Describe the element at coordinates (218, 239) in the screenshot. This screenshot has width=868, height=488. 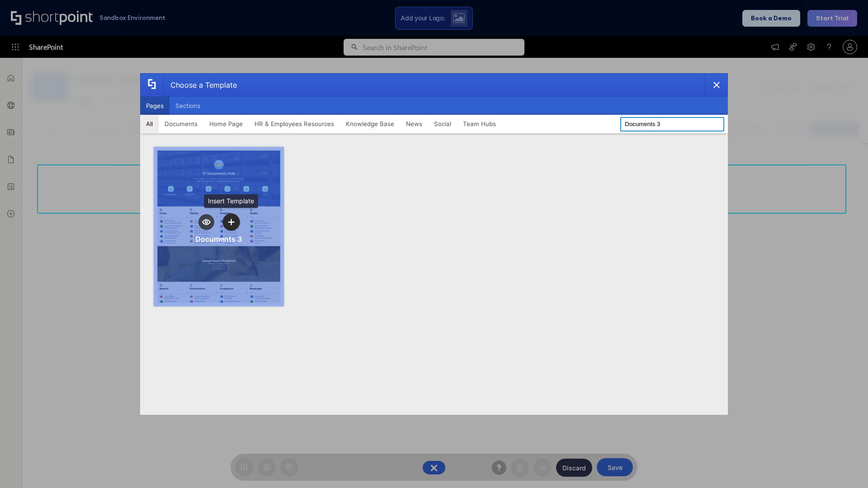
I see `div: Documents 3` at that location.